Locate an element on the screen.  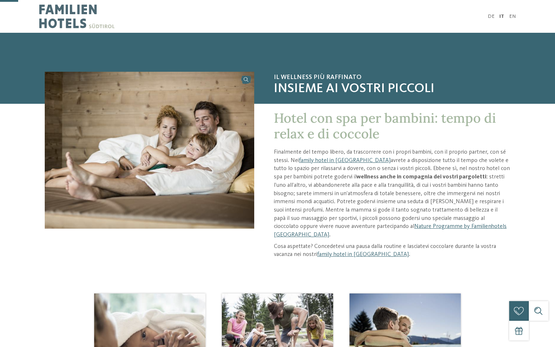
a: EN is located at coordinates (513, 16).